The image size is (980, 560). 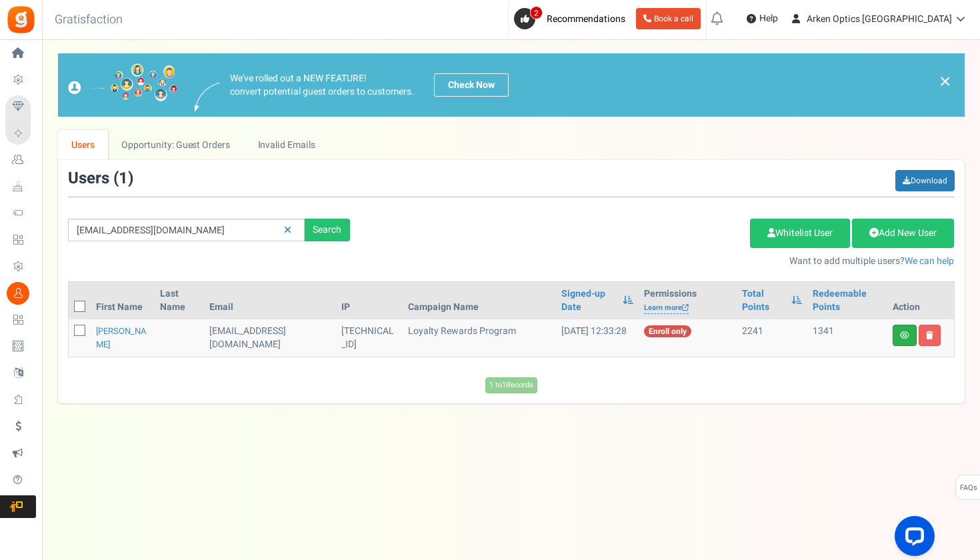 What do you see at coordinates (772, 338) in the screenshot?
I see `td: 2241` at bounding box center [772, 338].